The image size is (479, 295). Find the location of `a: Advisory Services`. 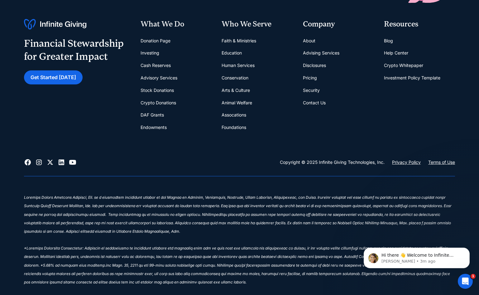

a: Advisory Services is located at coordinates (159, 78).